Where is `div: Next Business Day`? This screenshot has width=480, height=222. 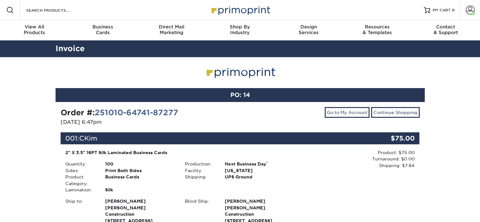
div: Next Business Day is located at coordinates (260, 164).